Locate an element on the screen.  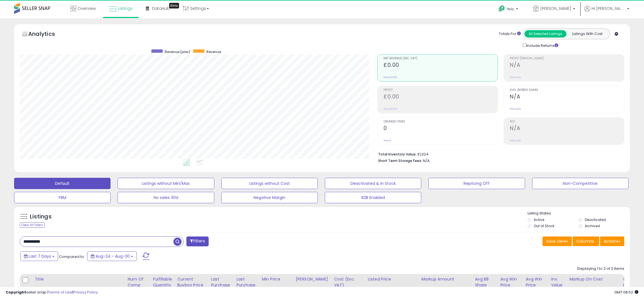
span: Revenue is located at coordinates (214, 51).